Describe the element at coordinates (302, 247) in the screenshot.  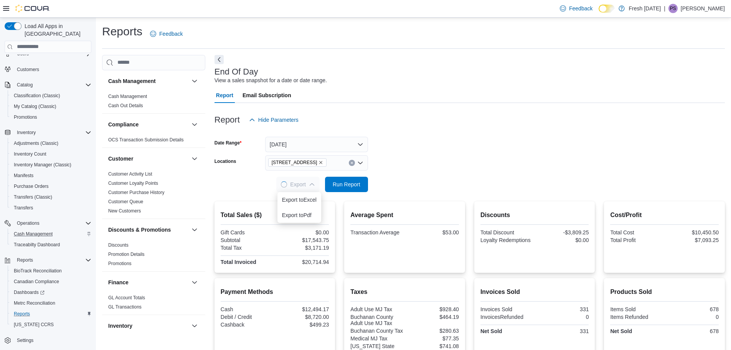
I see `div: $3,171.19` at that location.